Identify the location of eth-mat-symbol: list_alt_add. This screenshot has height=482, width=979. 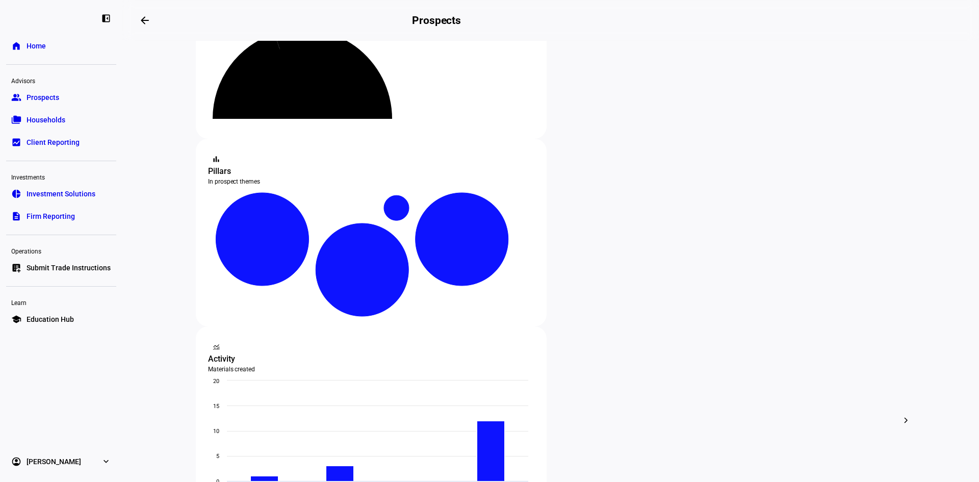
(16, 268).